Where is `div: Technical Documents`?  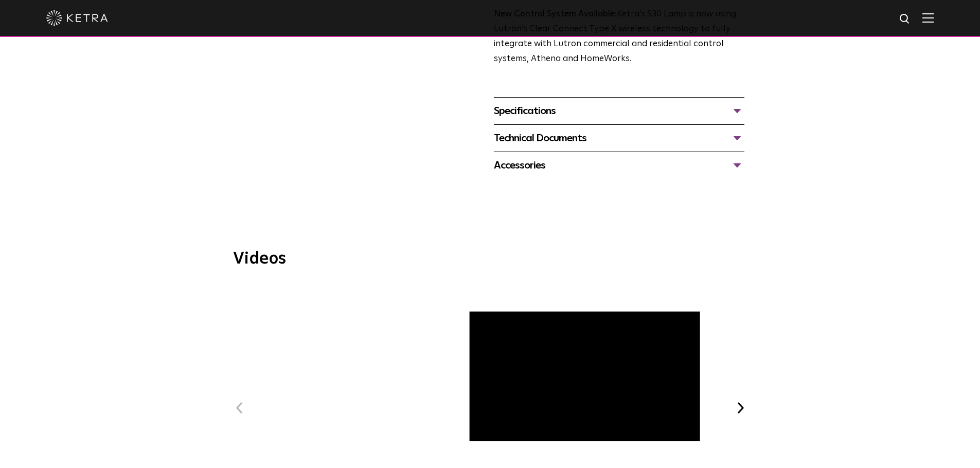
div: Technical Documents is located at coordinates (619, 138).